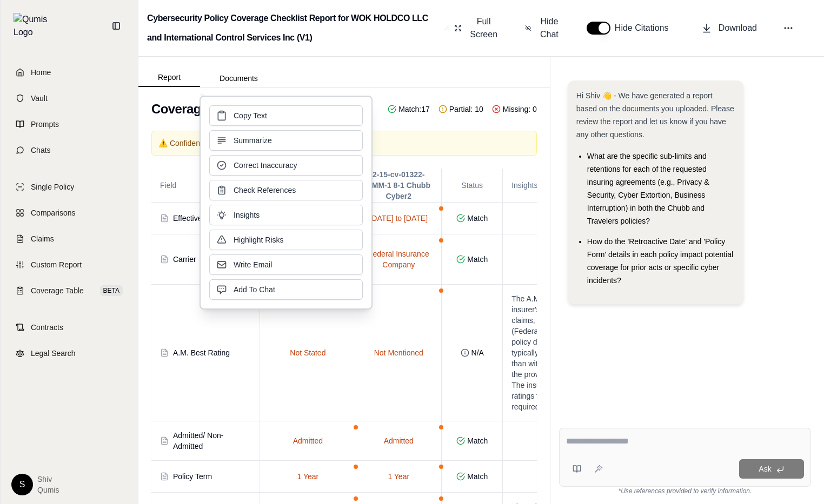 This screenshot has width=824, height=504. I want to click on span: Write Email, so click(252, 265).